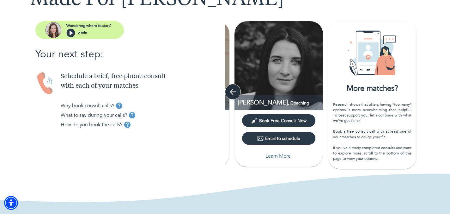  Describe the element at coordinates (279, 138) in the screenshot. I see `div: Email to schedule` at that location.